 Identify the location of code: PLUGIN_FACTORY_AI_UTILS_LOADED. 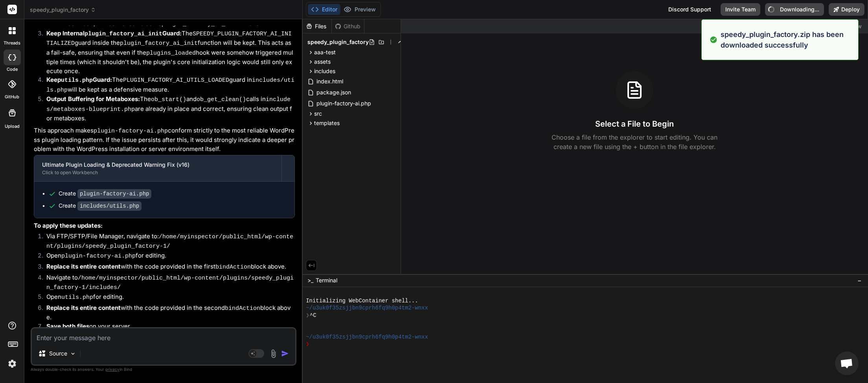
(176, 80).